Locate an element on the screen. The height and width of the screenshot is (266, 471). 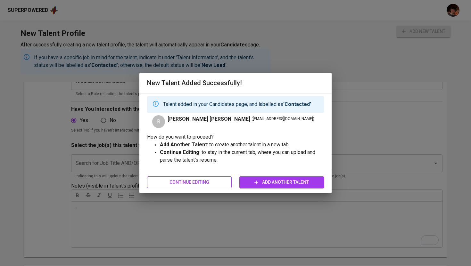
span: Add Another Talent is located at coordinates (282, 182).